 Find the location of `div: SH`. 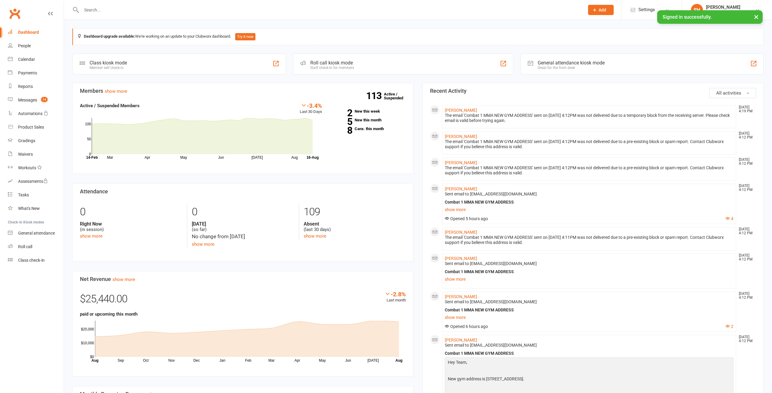

div: SH is located at coordinates (697, 10).